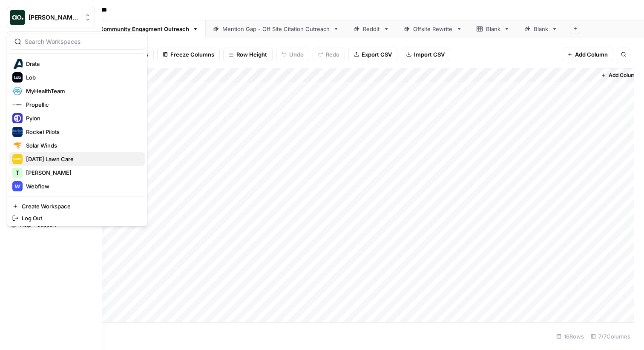 The height and width of the screenshot is (350, 644). What do you see at coordinates (82, 105) in the screenshot?
I see `span: Propellic` at bounding box center [82, 105].